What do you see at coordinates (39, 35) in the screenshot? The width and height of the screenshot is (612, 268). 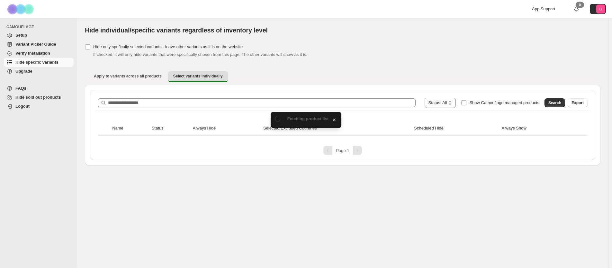 I see `a: Setup` at bounding box center [39, 35].